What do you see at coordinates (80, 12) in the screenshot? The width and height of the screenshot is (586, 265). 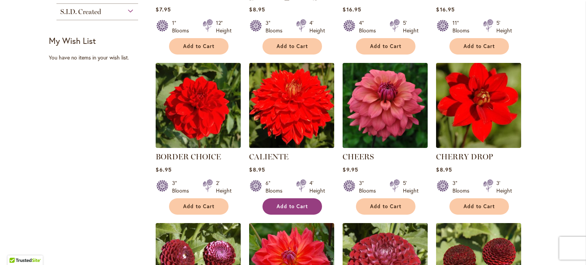 I see `span: S.I.D. Created` at bounding box center [80, 12].